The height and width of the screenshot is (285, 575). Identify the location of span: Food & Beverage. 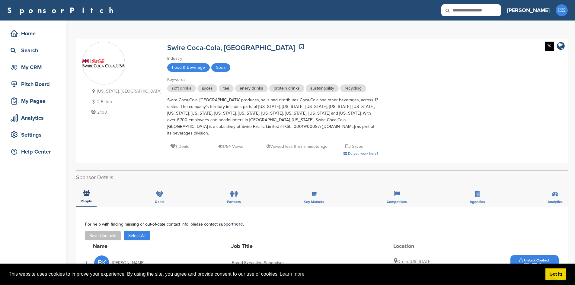
(188, 68).